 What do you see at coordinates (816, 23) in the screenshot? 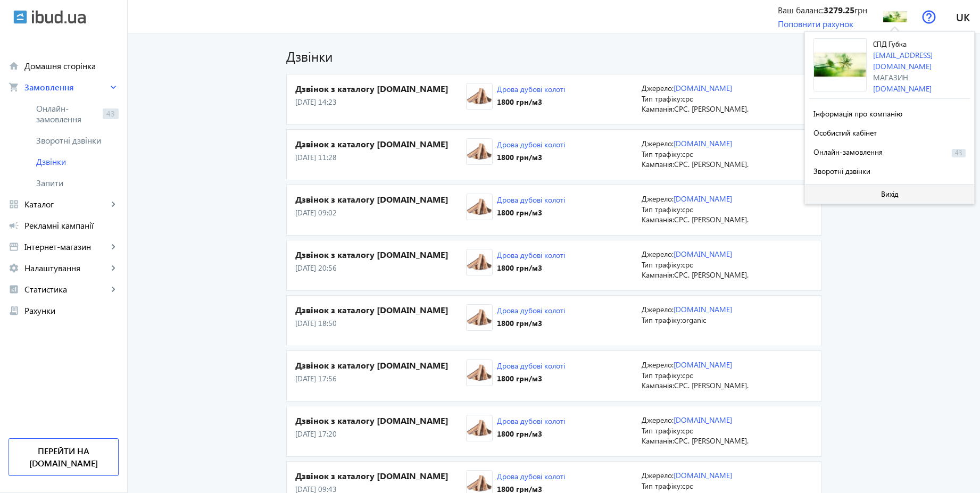
I see `a: Поповнити рахунок` at bounding box center [816, 23].